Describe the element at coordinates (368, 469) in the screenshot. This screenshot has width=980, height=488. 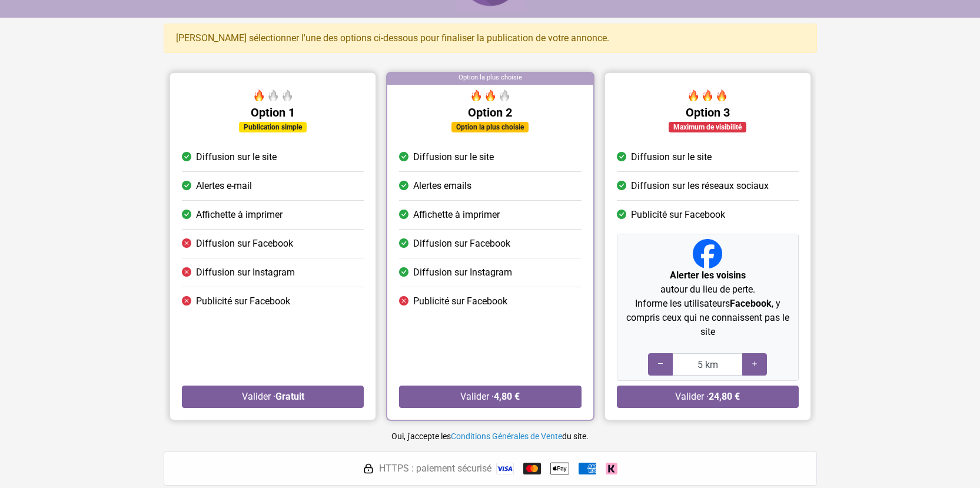
I see `img: HTTPS : paiement sécurisé` at that location.